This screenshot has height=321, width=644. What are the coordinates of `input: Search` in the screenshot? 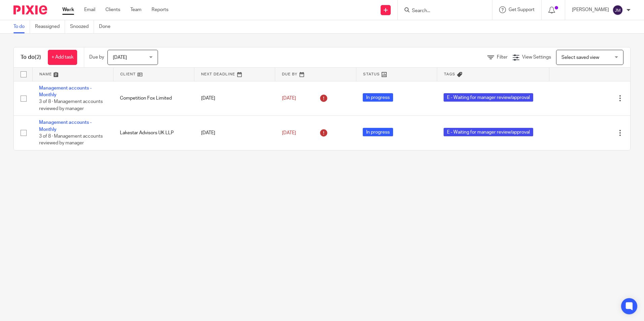 It's located at (442, 11).